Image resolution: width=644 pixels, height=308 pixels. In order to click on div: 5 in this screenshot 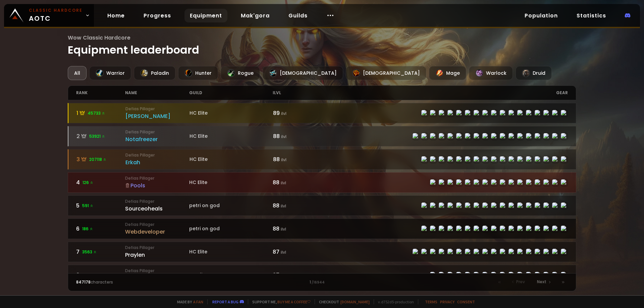, I will do `click(100, 206)`.